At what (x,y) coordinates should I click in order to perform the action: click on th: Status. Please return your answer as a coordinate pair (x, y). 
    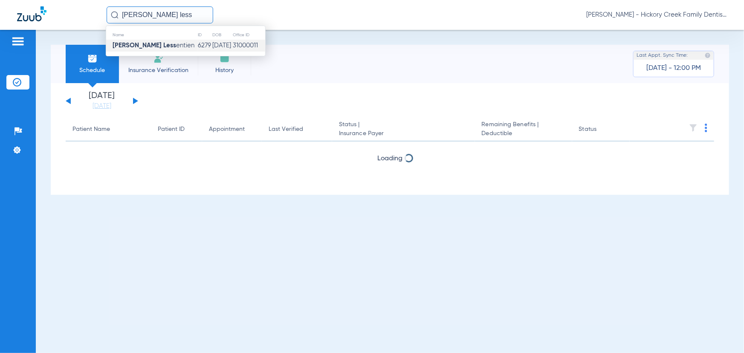
    Looking at the image, I should click on (601, 130).